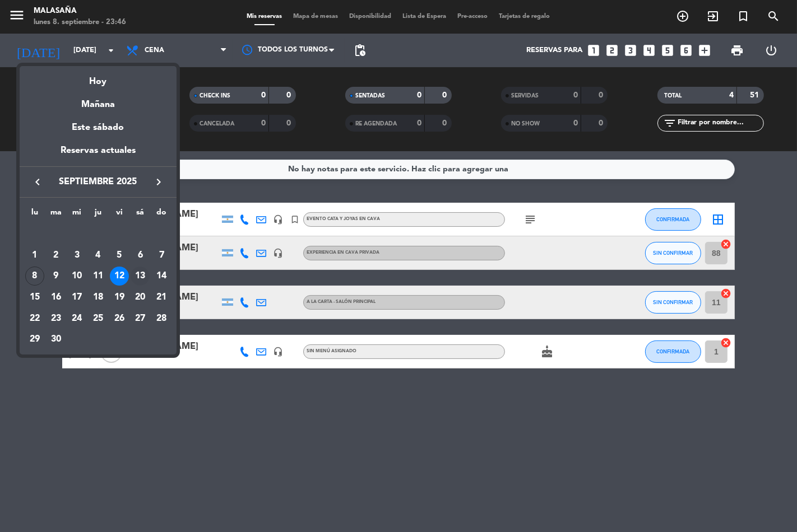  I want to click on td: 5 de septiembre de 2025, so click(119, 256).